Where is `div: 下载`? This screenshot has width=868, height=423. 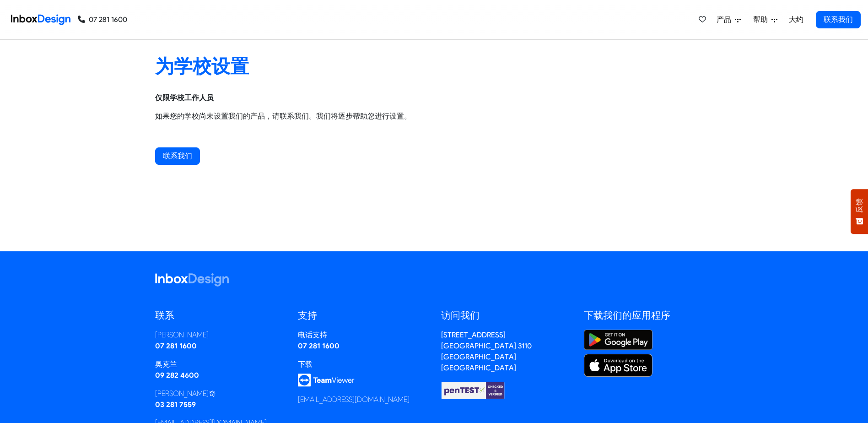
div: 下载 is located at coordinates (362, 364).